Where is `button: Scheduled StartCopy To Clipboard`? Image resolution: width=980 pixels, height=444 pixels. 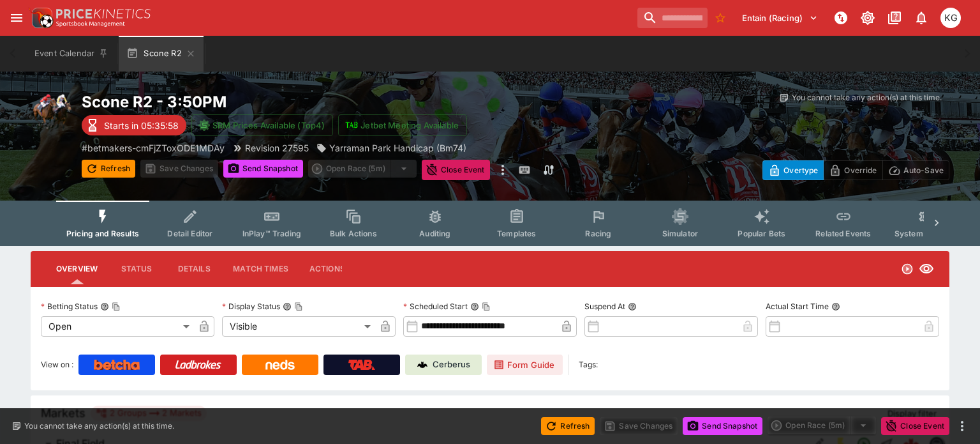
button: Scheduled StartCopy To Clipboard is located at coordinates (475, 307).